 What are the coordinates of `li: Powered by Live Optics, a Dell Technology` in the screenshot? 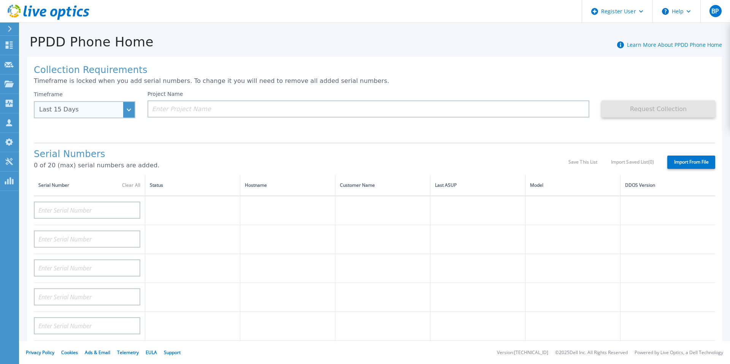 It's located at (679, 353).